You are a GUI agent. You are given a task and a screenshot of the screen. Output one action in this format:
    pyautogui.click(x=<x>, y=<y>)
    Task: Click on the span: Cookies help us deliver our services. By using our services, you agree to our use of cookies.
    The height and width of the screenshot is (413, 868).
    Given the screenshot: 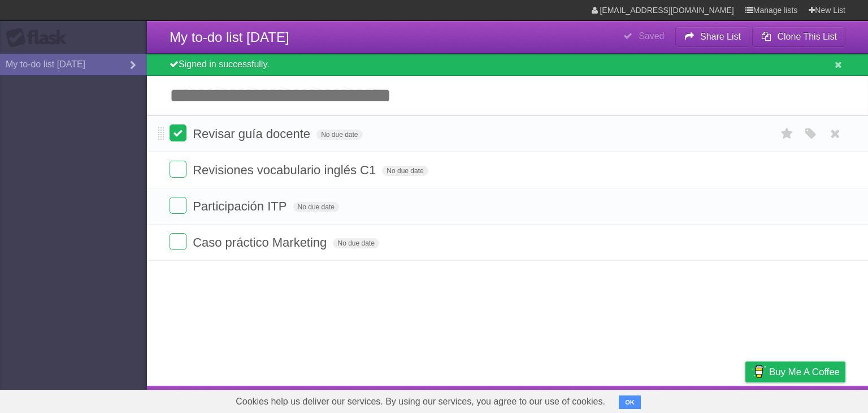 What is the action you would take?
    pyautogui.click(x=421, y=402)
    